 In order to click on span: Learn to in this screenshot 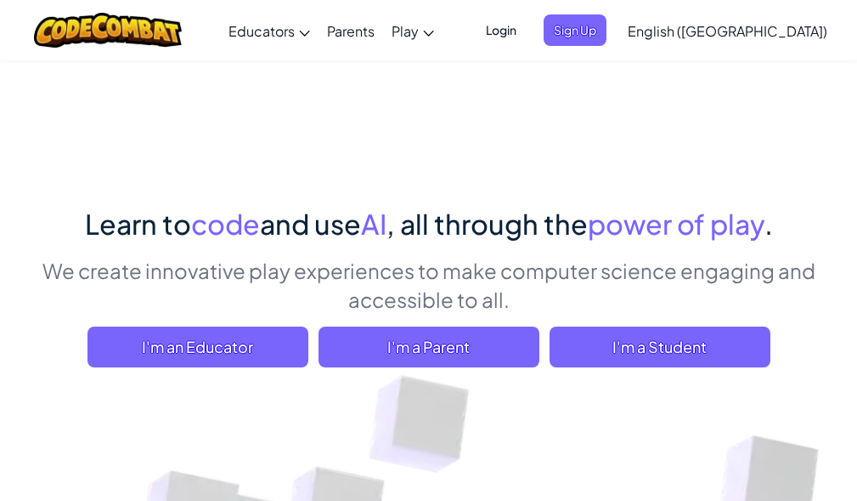, I will do `click(138, 223)`.